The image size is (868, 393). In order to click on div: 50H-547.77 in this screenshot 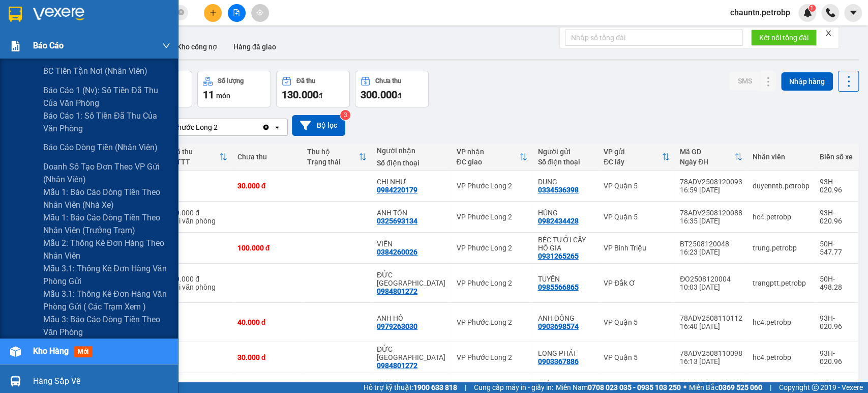, I will do `click(836, 248)`.